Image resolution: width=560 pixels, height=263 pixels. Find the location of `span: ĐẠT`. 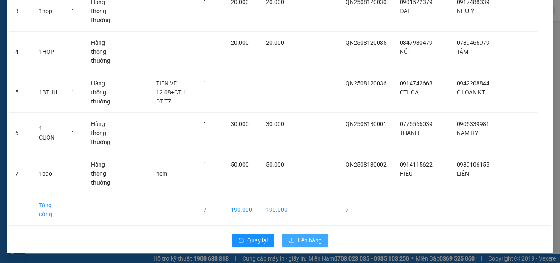

span: ĐẠT is located at coordinates (405, 11).